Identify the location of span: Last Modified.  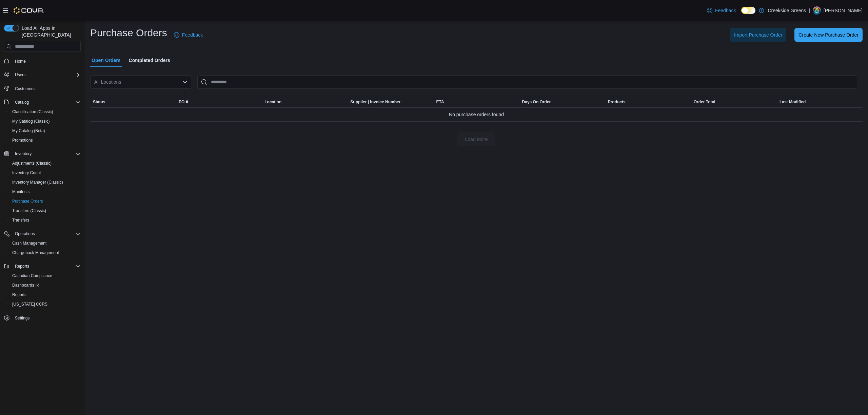
(793, 102).